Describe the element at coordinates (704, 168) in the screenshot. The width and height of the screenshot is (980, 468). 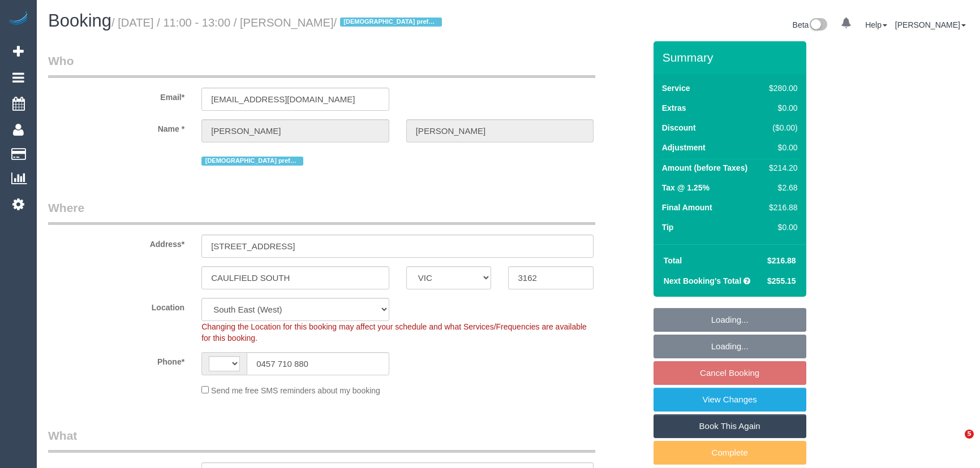
I see `label: Amount (before Taxes)` at that location.